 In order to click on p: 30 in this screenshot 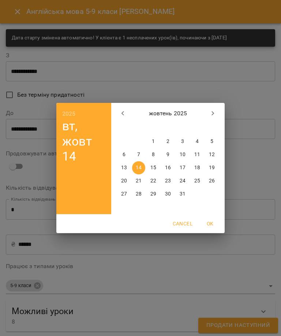, I will do `click(168, 194)`.